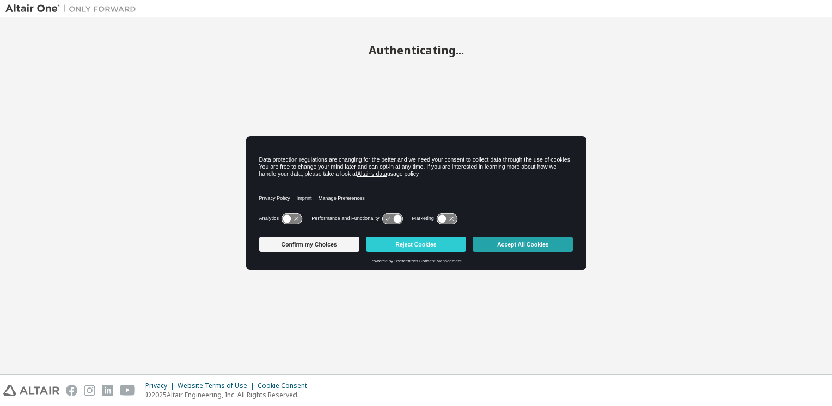  Describe the element at coordinates (161, 386) in the screenshot. I see `div: Privacy` at that location.